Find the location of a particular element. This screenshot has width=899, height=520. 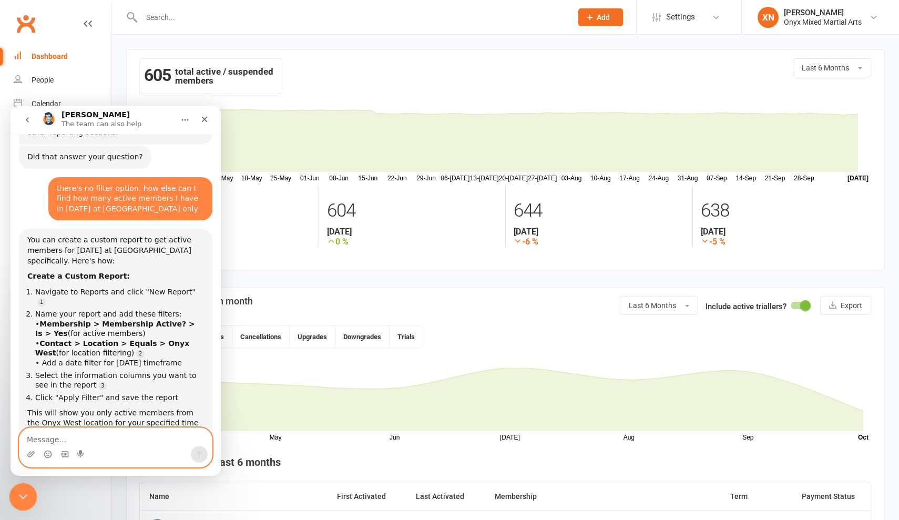

div: XN is located at coordinates (769, 17).